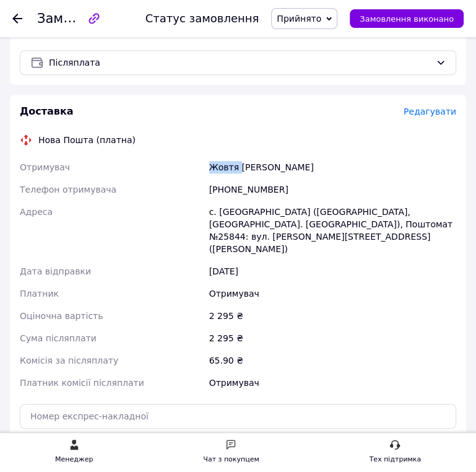  What do you see at coordinates (407, 18) in the screenshot?
I see `span: Замовлення виконано` at bounding box center [407, 18].